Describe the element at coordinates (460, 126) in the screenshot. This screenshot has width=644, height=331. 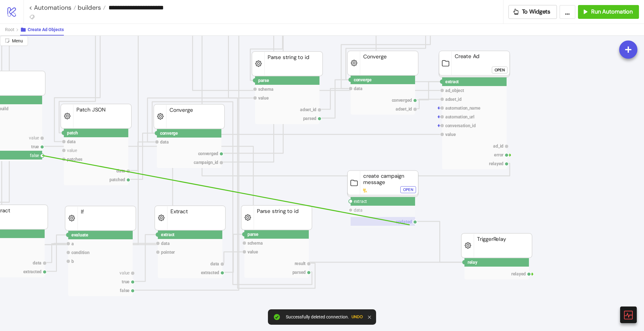
I see `text: conversation_id` at that location.